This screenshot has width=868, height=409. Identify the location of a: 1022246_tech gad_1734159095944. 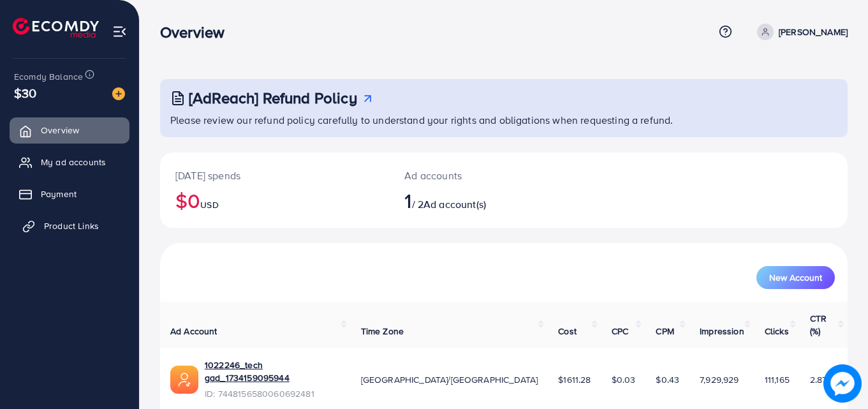
(272, 371).